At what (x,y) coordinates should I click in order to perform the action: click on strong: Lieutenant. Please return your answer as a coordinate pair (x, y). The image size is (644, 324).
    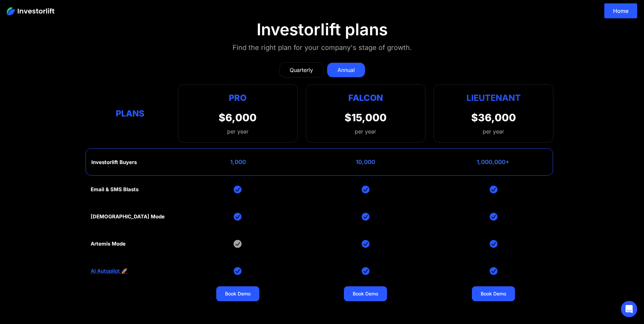
    Looking at the image, I should click on (494, 98).